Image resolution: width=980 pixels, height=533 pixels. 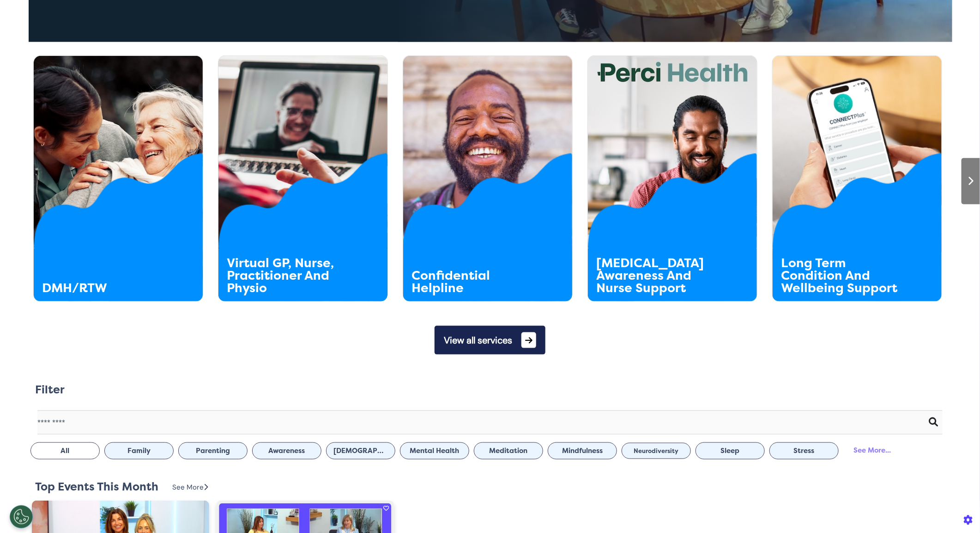 I want to click on button: Mental Health, so click(x=434, y=451).